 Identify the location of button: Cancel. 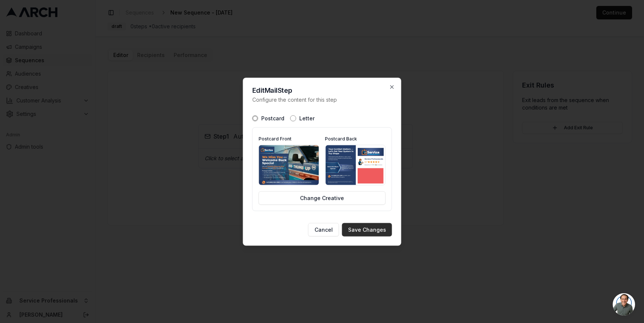
(324, 230).